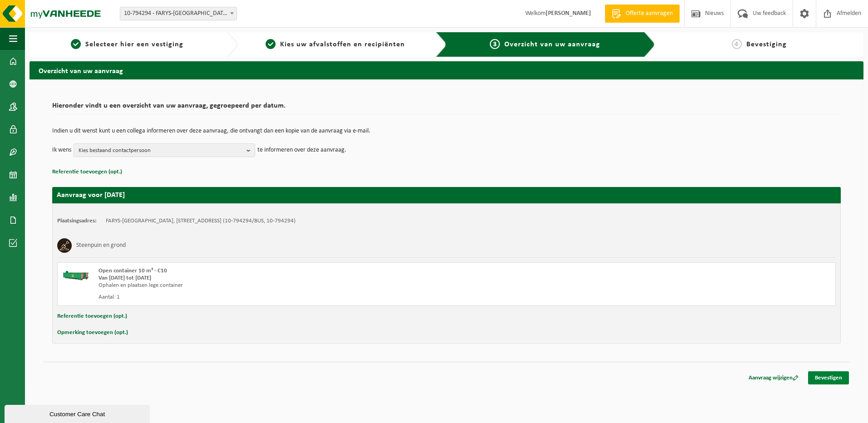 The image size is (868, 423). What do you see at coordinates (76, 274) in the screenshot?
I see `img: HK-XC-10-GN-00.png` at bounding box center [76, 274].